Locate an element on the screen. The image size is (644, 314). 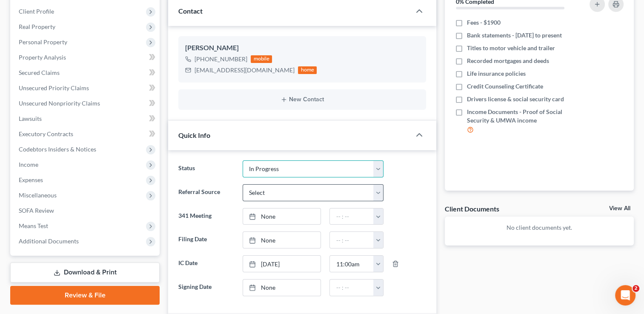
a: Lawsuits is located at coordinates (86, 119).